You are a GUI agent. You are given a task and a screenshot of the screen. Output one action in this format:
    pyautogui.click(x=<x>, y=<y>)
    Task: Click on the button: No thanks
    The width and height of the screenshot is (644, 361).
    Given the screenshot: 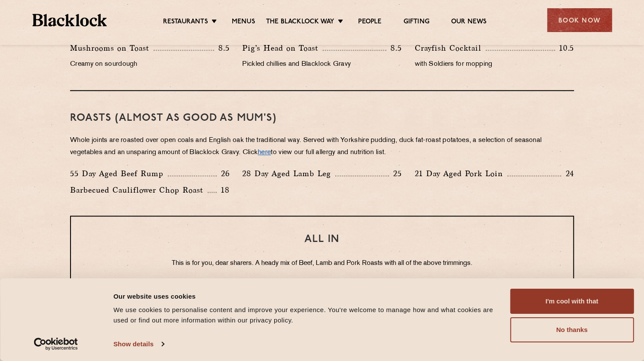 What is the action you would take?
    pyautogui.click(x=572, y=329)
    